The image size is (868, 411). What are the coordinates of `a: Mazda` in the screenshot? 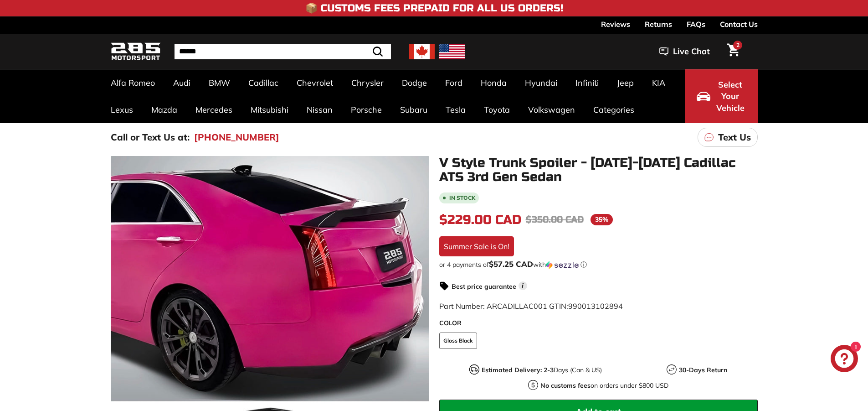 It's located at (164, 110).